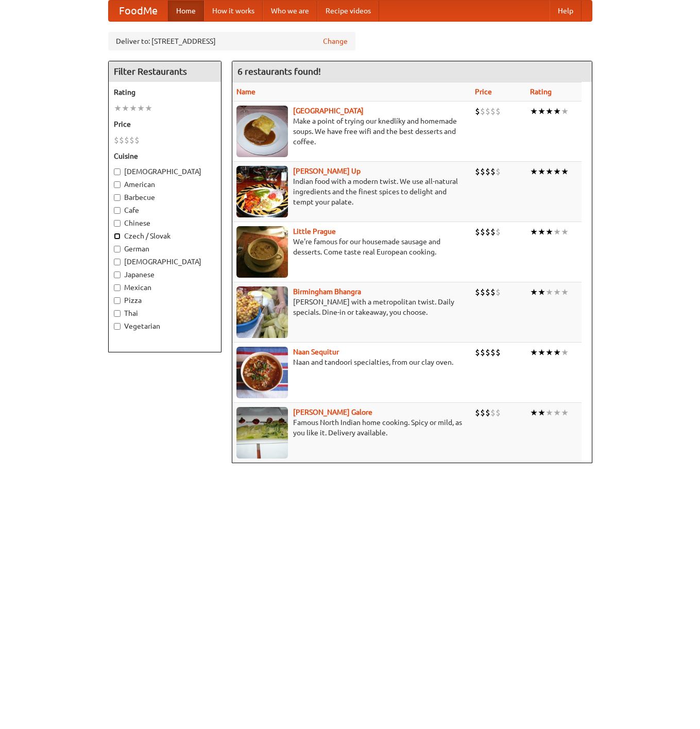 This screenshot has width=700, height=729. Describe the element at coordinates (165, 288) in the screenshot. I see `label: Mexican` at that location.